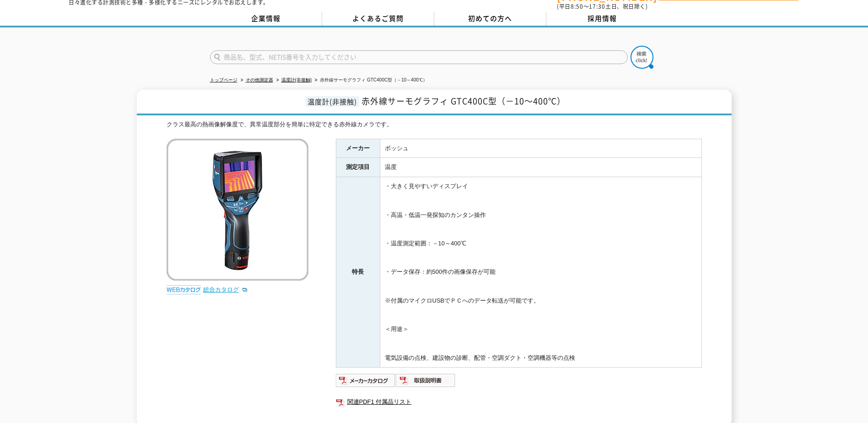  I want to click on a: 取扱説明書, so click(426, 383).